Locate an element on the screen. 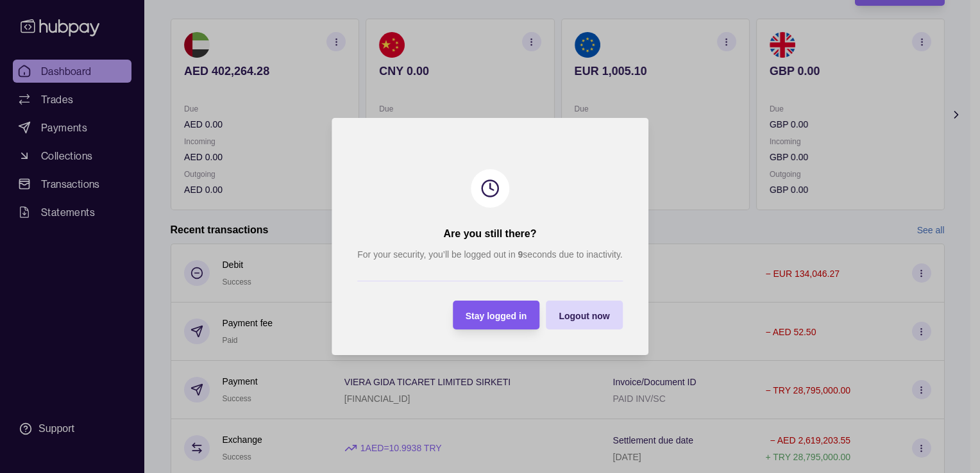  p: For your security, you’ll be logged out in seconds due to inactivity. is located at coordinates (490, 254).